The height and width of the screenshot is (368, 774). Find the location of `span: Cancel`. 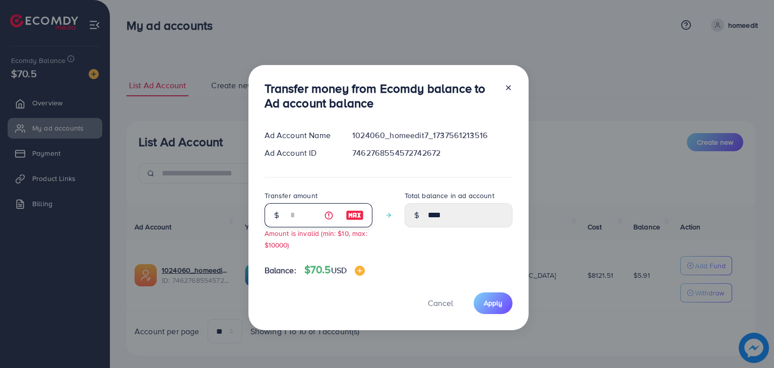

span: Cancel is located at coordinates (441, 303).